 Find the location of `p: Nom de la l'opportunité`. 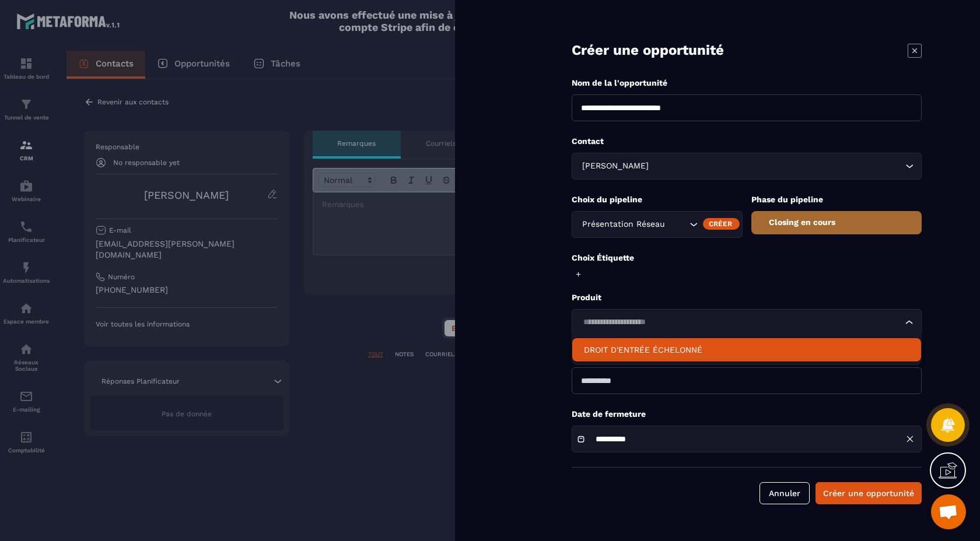

p: Nom de la l'opportunité is located at coordinates (747, 83).